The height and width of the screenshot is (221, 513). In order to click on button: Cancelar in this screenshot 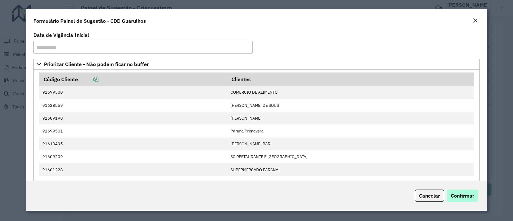, I will do `click(429, 195)`.